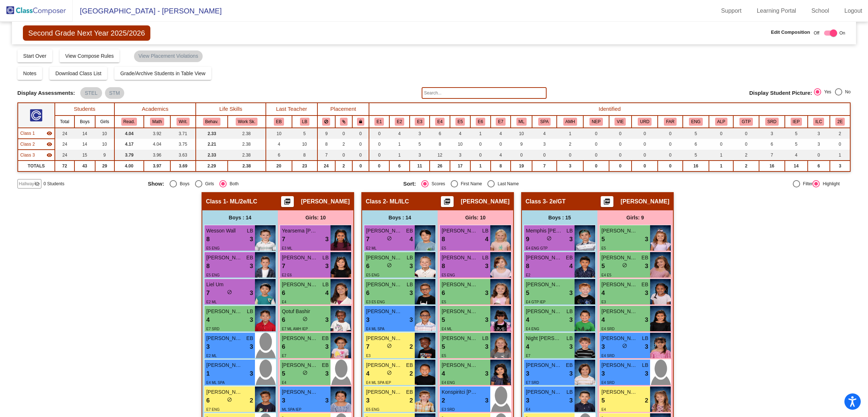 This screenshot has width=868, height=417. What do you see at coordinates (208, 184) in the screenshot?
I see `div: Girls` at bounding box center [208, 184].